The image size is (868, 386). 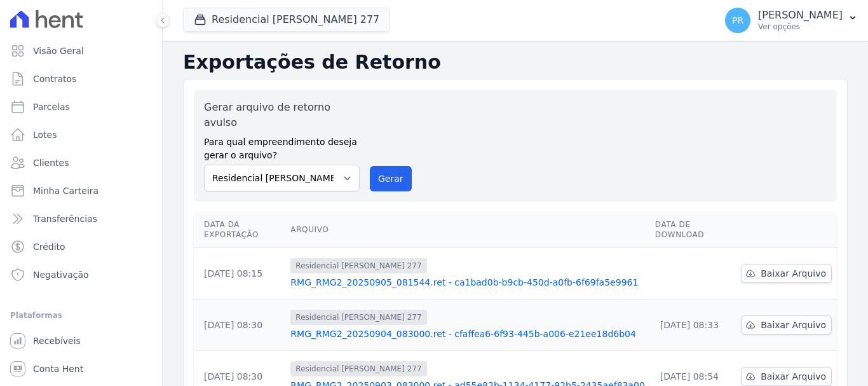 What do you see at coordinates (52, 107) in the screenshot?
I see `span: Parcelas` at bounding box center [52, 107].